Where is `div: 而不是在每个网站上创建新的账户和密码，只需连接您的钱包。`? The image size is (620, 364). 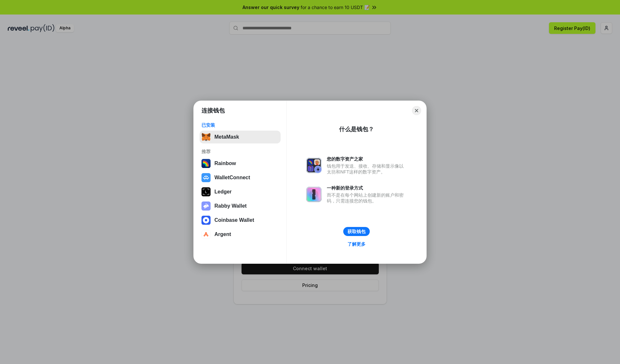 div: 而不是在每个网站上创建新的账户和密码，只需连接您的钱包。 is located at coordinates (367, 198).